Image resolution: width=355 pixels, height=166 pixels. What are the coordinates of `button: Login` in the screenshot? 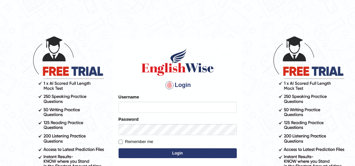 It's located at (178, 153).